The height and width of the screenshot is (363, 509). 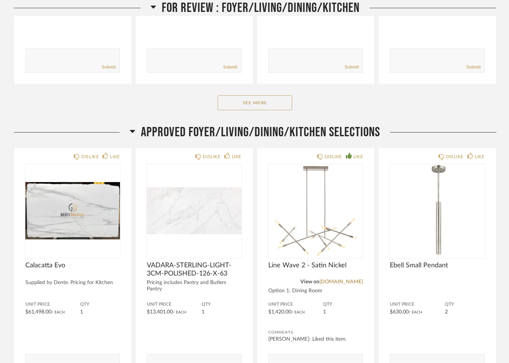 I want to click on button: See More, so click(x=255, y=103).